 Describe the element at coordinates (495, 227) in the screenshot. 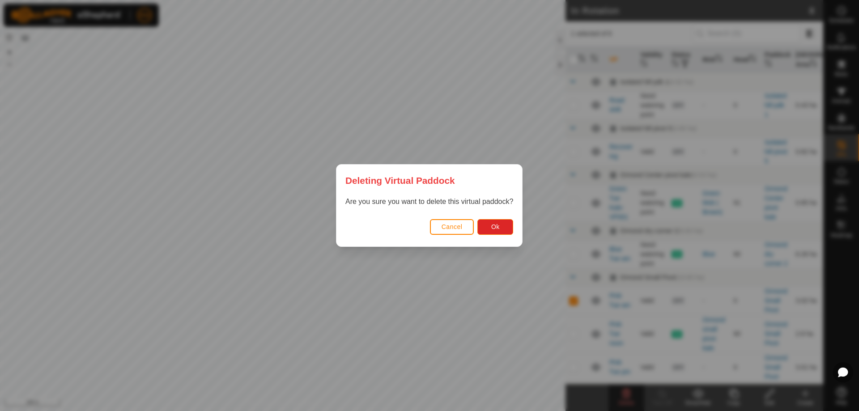

I see `span: Ok` at that location.